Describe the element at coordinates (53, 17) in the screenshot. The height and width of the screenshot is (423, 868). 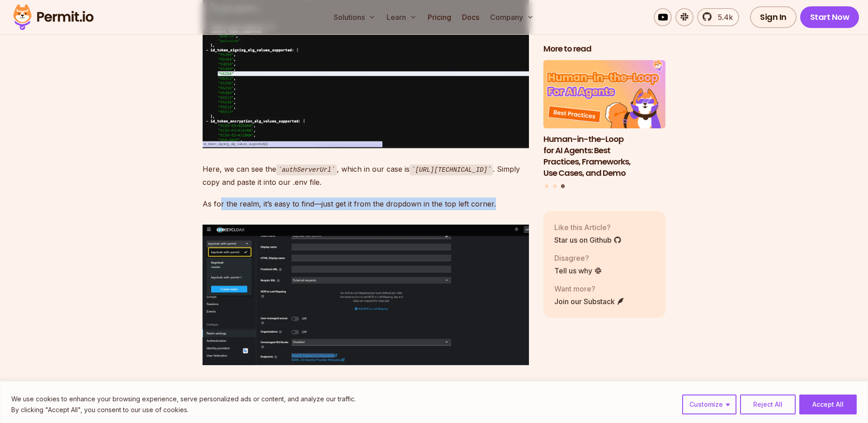
I see `img: Permit logo` at that location.